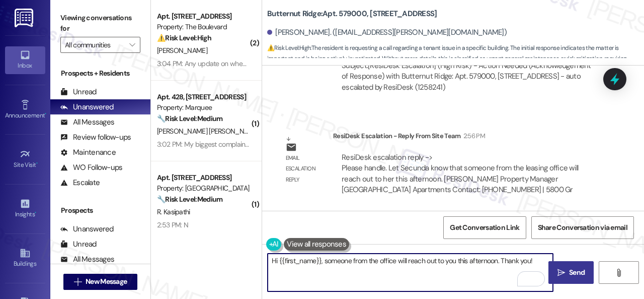 The image size is (644, 299). What do you see at coordinates (174, 211) in the screenshot?
I see `span: R. Kasipathi` at bounding box center [174, 211].